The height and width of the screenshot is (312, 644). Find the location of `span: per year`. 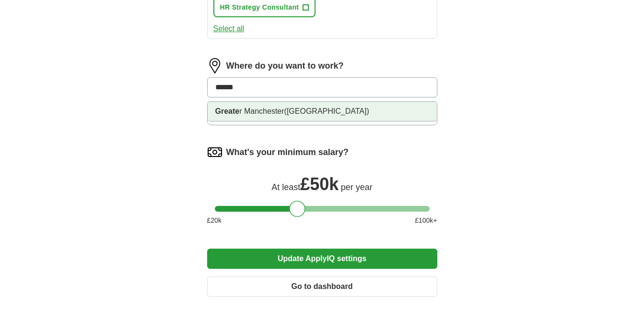

span: per year is located at coordinates (357, 187).